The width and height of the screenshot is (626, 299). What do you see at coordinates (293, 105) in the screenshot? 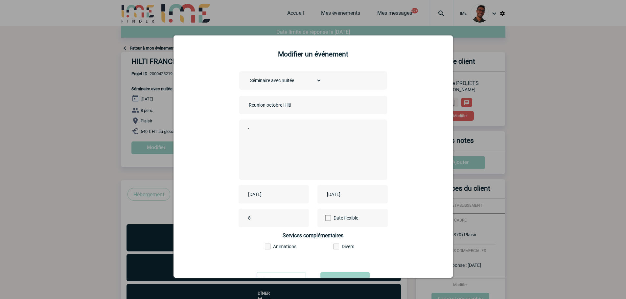
I see `input: Nom de l'événement` at bounding box center [293, 105].